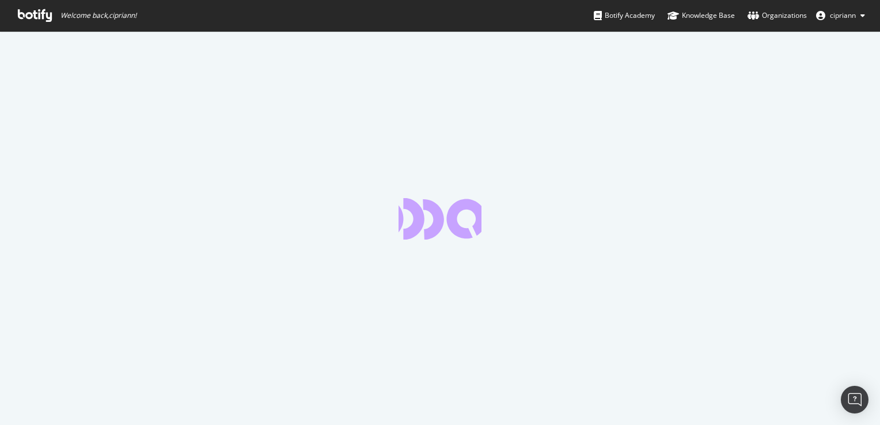 This screenshot has width=880, height=425. Describe the element at coordinates (854, 400) in the screenshot. I see `div: Open Intercom Messenger` at that location.